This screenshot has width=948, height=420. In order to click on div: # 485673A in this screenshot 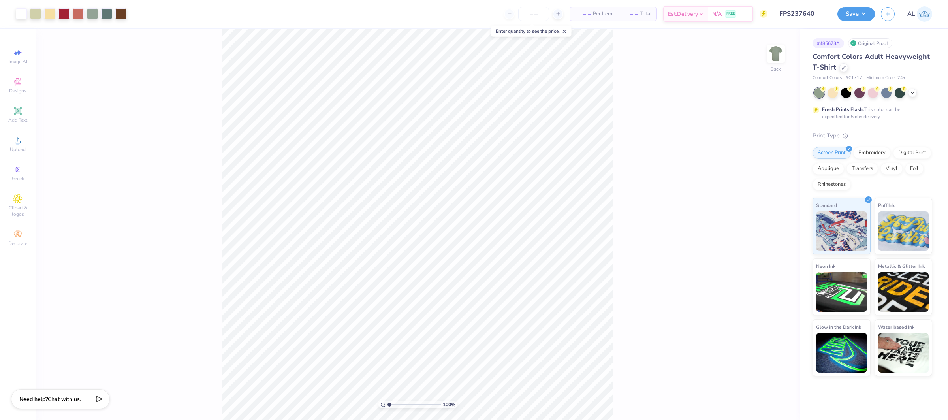, I will do `click(829, 43)`.